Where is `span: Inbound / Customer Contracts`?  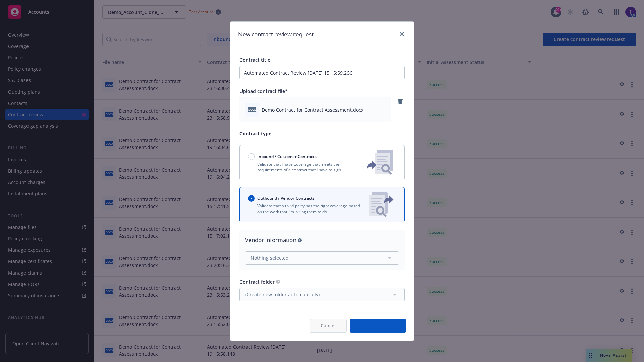 span: Inbound / Customer Contracts is located at coordinates (287, 156).